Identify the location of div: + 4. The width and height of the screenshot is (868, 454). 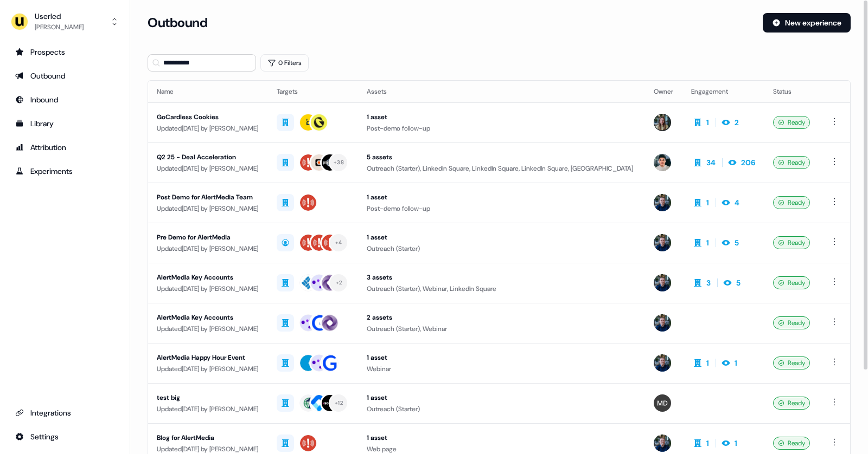
(338, 243).